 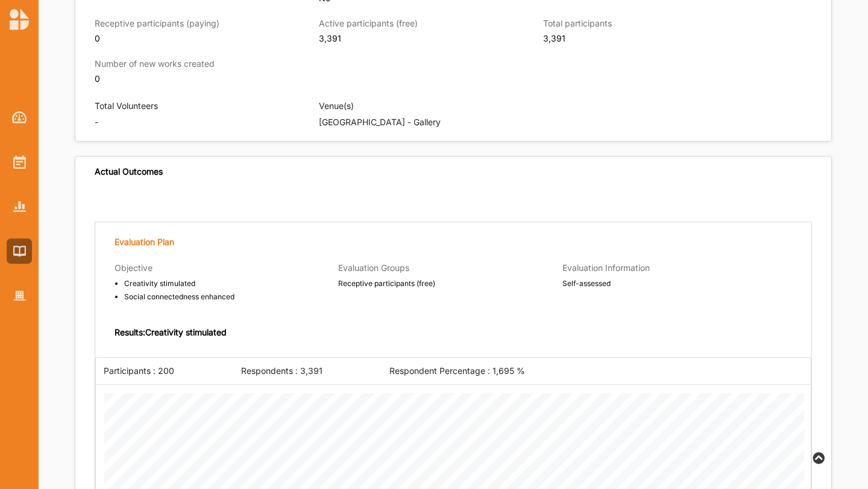 What do you see at coordinates (160, 371) in the screenshot?
I see `div: Participants : 200` at bounding box center [160, 371].